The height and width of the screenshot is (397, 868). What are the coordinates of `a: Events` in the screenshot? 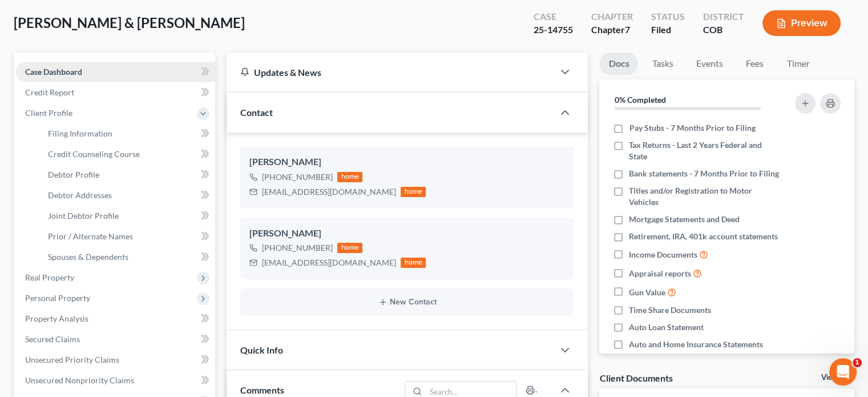 It's located at (709, 63).